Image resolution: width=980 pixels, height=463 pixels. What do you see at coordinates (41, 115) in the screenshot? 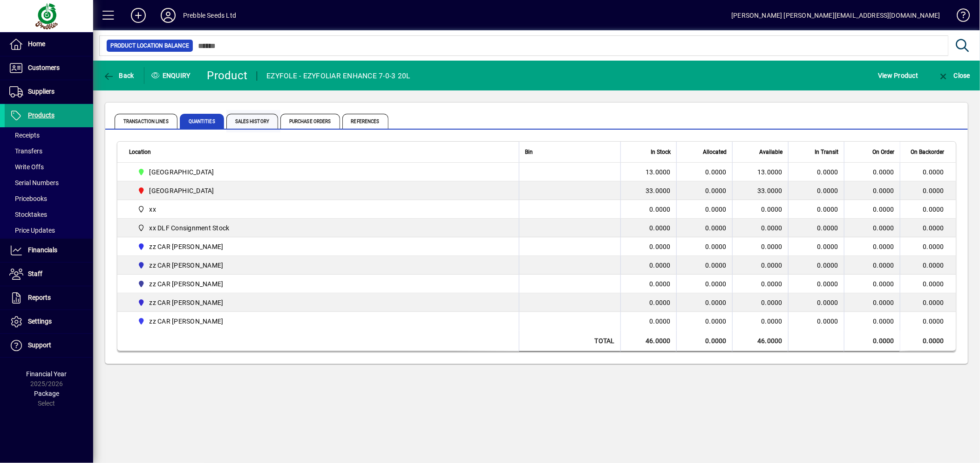
I see `span: Products` at bounding box center [41, 115].